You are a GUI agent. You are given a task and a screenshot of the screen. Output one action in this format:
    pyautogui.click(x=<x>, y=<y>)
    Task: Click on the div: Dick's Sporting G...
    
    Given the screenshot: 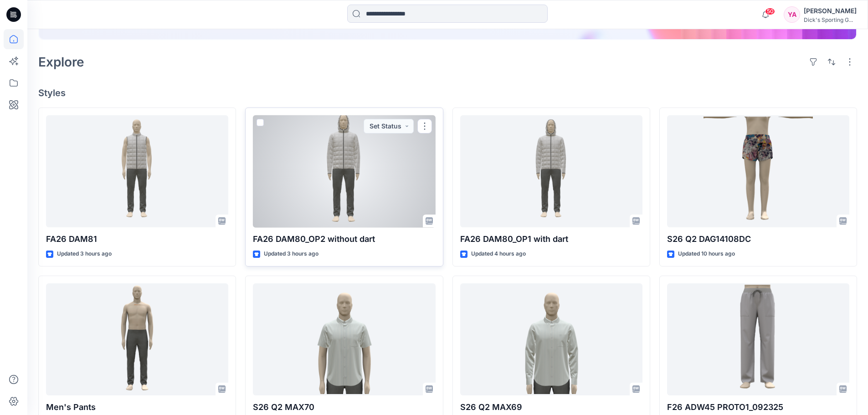 What is the action you would take?
    pyautogui.click(x=831, y=20)
    